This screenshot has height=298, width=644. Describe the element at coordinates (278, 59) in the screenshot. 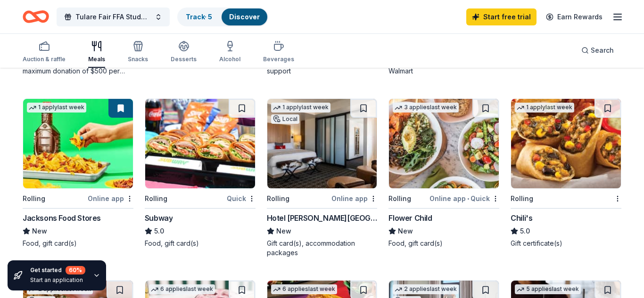

I see `div: Beverages` at that location.